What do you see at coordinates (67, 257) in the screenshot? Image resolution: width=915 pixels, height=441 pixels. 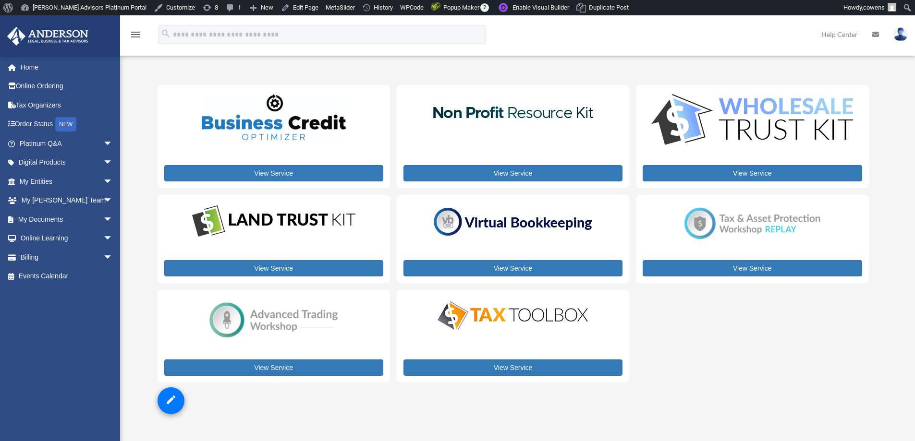 I see `a: Billingarrow_drop_down` at bounding box center [67, 257].